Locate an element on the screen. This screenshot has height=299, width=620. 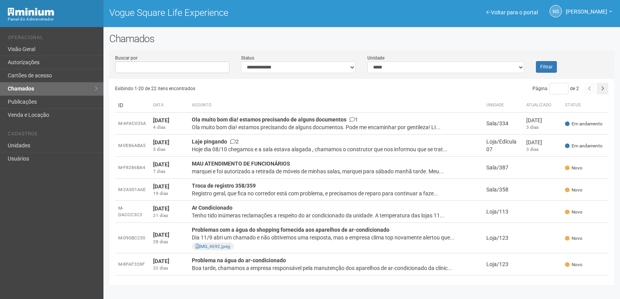
div: 32 dias is located at coordinates (169, 268).